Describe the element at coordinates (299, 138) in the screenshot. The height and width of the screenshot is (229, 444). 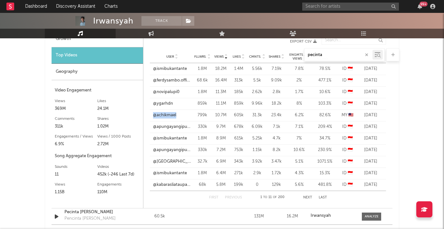
I see `div: 7 %` at that location.